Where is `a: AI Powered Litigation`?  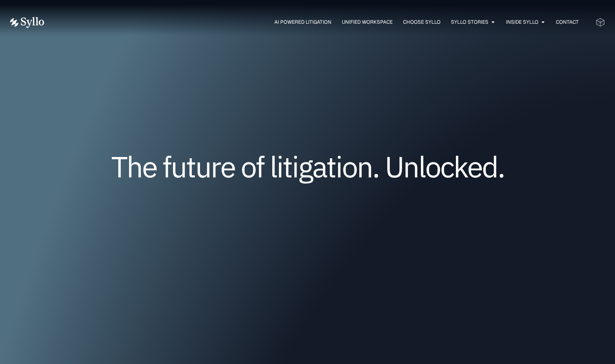 a: AI Powered Litigation is located at coordinates (303, 22).